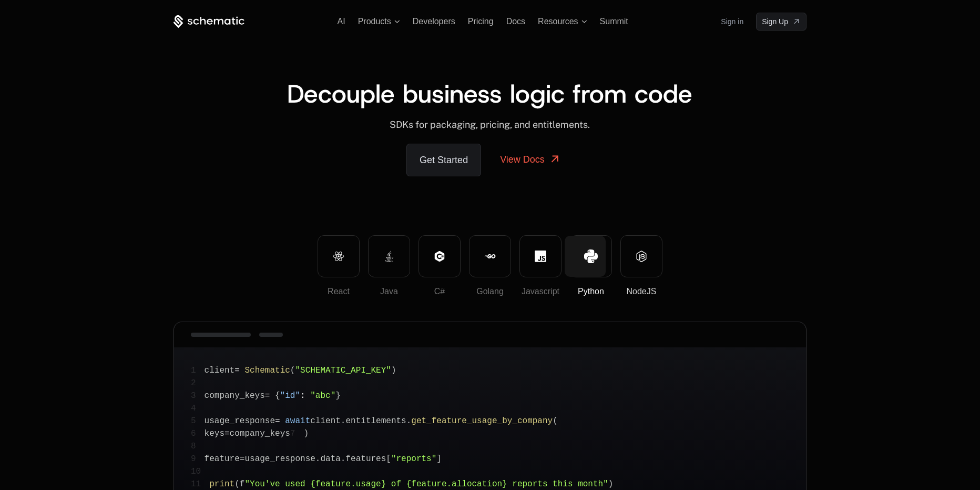 This screenshot has height=490, width=980. I want to click on span: Schematic, so click(267, 370).